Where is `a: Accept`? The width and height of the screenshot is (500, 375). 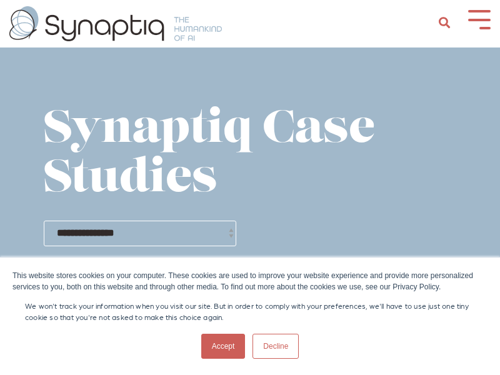 a: Accept is located at coordinates (223, 346).